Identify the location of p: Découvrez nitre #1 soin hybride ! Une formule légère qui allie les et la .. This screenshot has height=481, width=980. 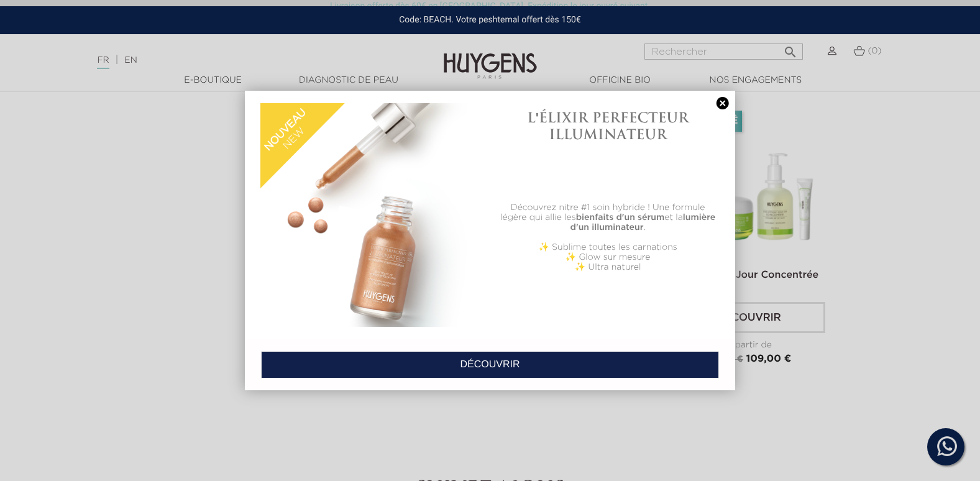
(608, 218).